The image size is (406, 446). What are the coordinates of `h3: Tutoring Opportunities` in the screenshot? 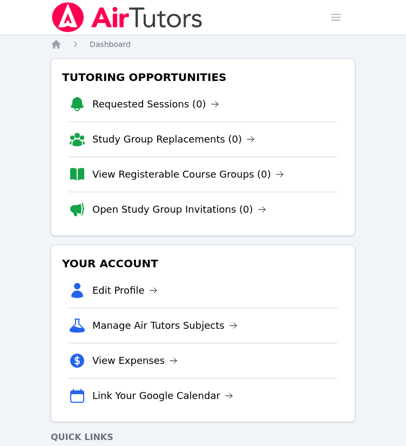 It's located at (203, 77).